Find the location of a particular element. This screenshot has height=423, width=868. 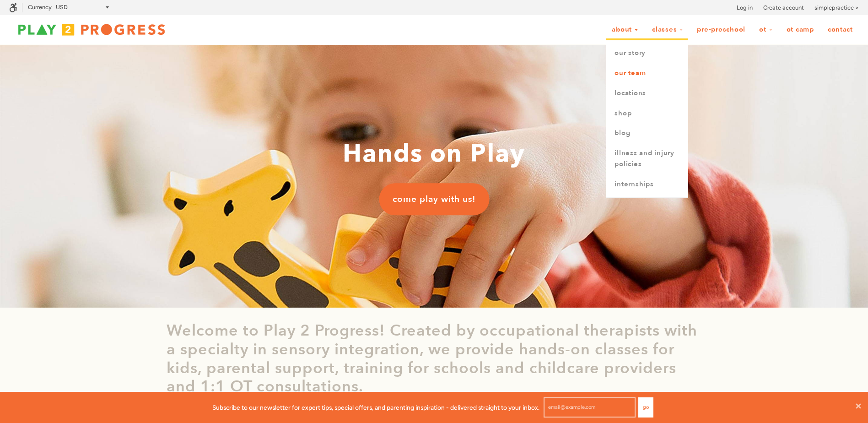

a: Contact is located at coordinates (840, 29).